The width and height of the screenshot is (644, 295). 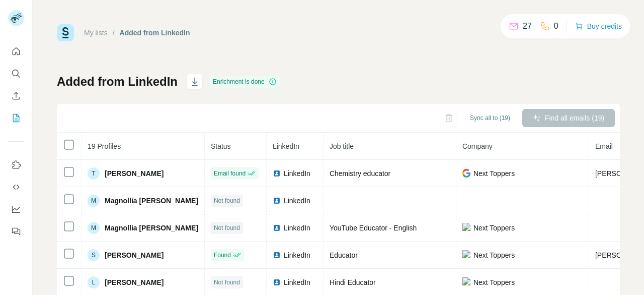 What do you see at coordinates (222, 255) in the screenshot?
I see `span: Found` at bounding box center [222, 255].